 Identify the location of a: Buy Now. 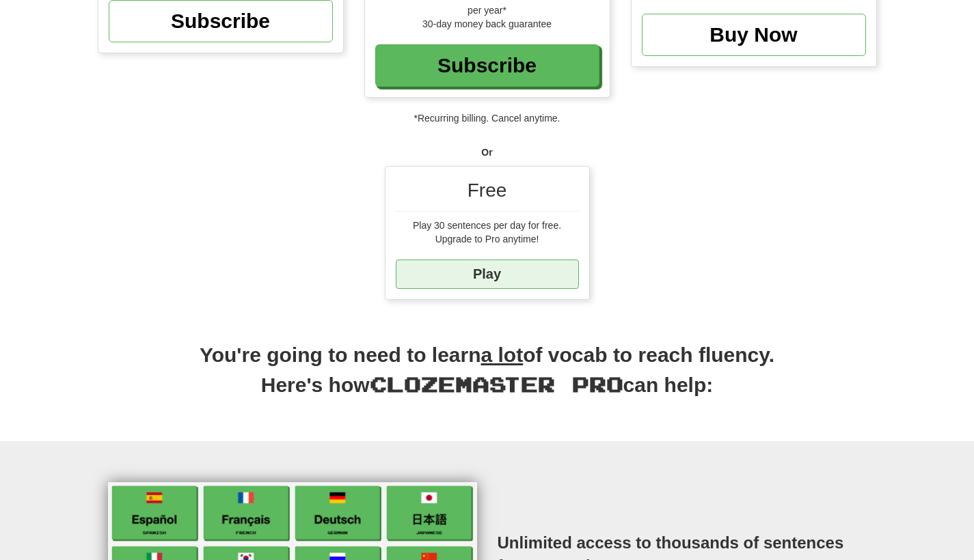
(754, 35).